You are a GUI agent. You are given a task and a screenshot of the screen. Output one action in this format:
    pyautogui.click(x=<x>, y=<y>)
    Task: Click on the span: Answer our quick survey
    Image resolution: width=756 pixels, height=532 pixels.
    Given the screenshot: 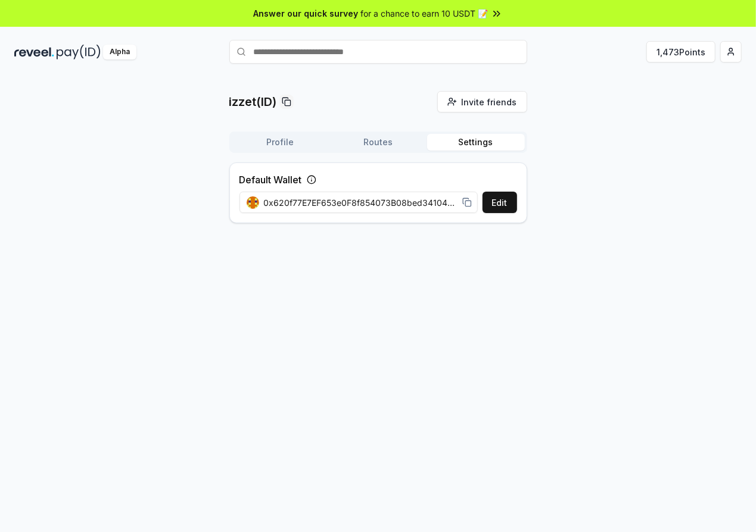 What is the action you would take?
    pyautogui.click(x=306, y=13)
    